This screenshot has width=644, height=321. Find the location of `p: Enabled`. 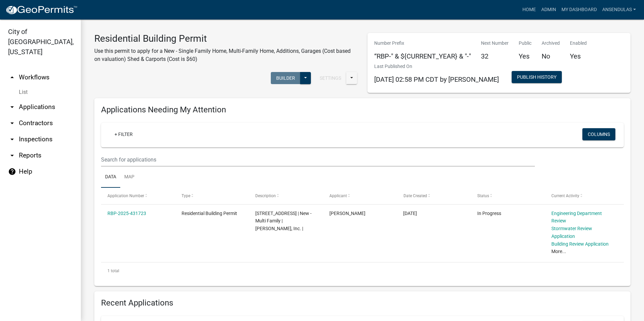

p: Enabled is located at coordinates (578, 43).